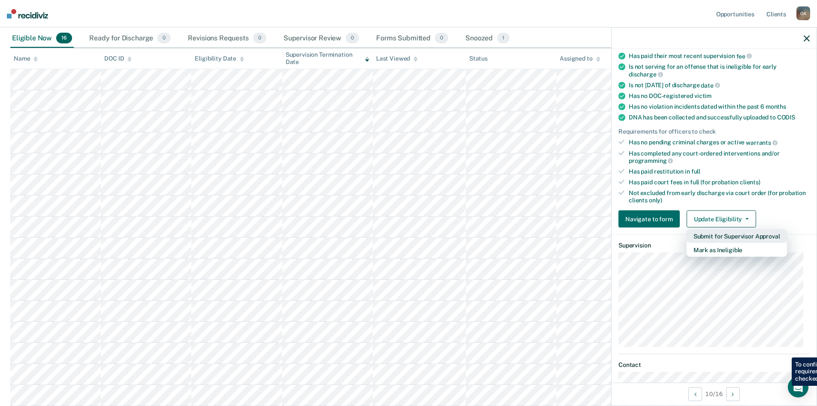 The image size is (817, 406). What do you see at coordinates (720, 171) in the screenshot?
I see `div: Has paid restitution in` at bounding box center [720, 171].